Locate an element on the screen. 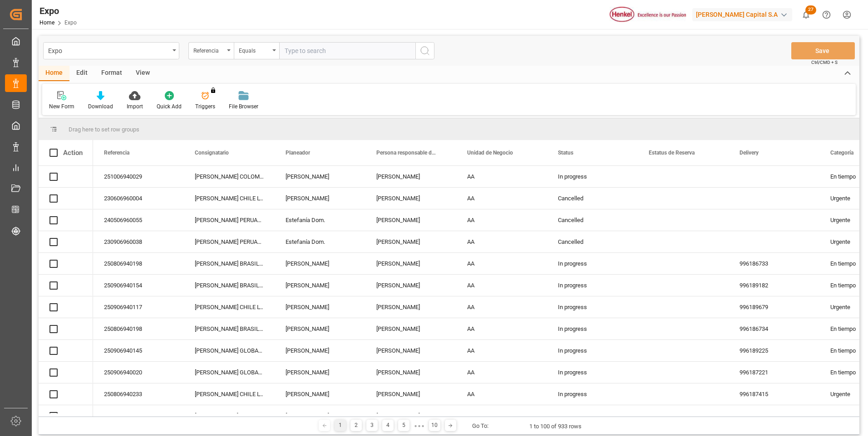  div: Edit is located at coordinates (82, 74).